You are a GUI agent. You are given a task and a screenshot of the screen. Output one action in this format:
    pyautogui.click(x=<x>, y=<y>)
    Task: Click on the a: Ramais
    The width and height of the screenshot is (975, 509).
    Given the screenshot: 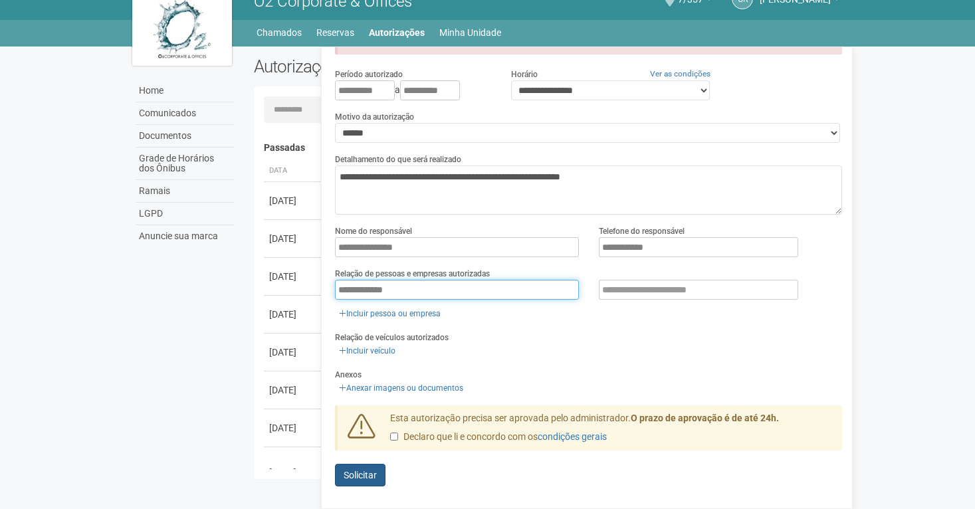 What is the action you would take?
    pyautogui.click(x=185, y=191)
    